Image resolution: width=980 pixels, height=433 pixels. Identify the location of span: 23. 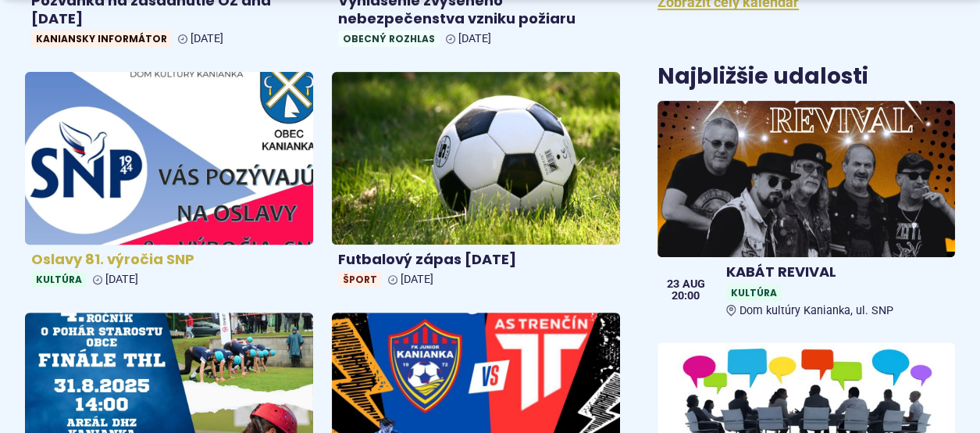
(673, 284).